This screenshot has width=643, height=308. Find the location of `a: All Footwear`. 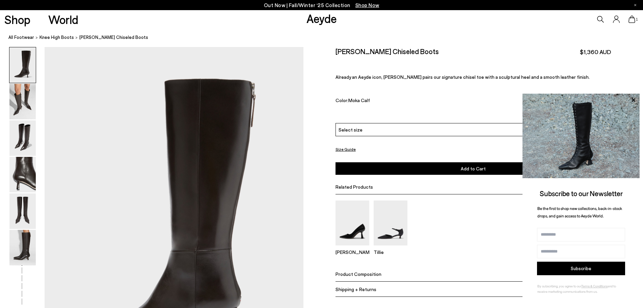

a: All Footwear is located at coordinates (21, 37).